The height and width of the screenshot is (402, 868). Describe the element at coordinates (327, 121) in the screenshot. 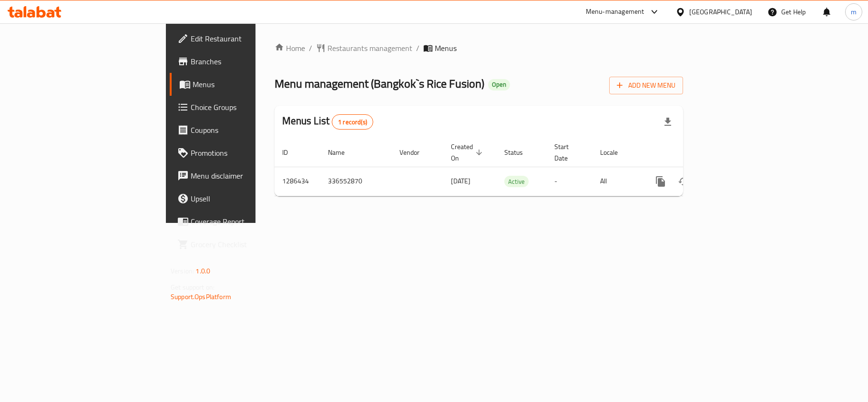

I see `h2: Menus List` at that location.